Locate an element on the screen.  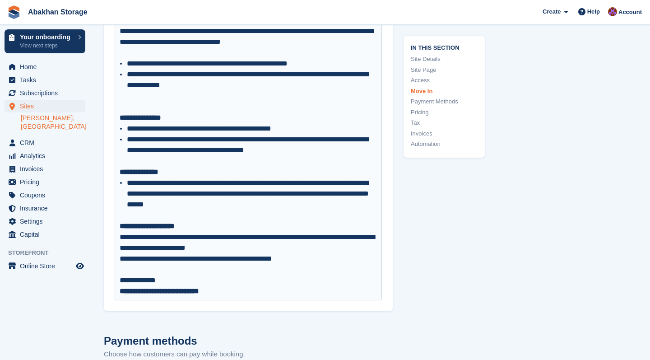
h2: Payment methods is located at coordinates (248, 341).